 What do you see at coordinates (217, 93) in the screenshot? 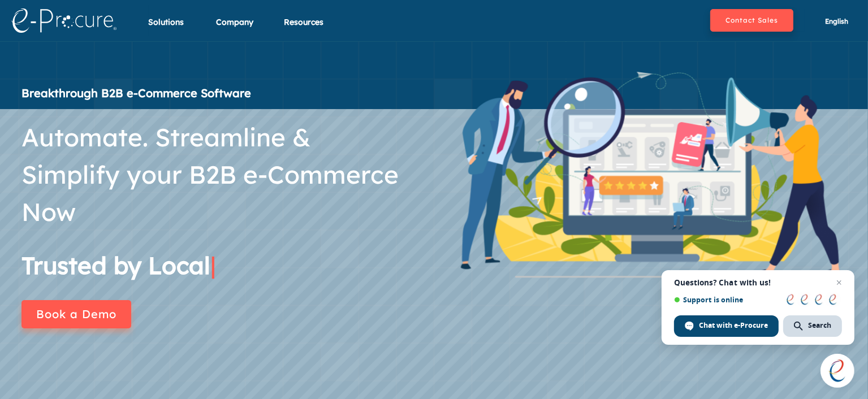
I see `div: Breakthrough B2B e-Commerce Software` at bounding box center [217, 93].